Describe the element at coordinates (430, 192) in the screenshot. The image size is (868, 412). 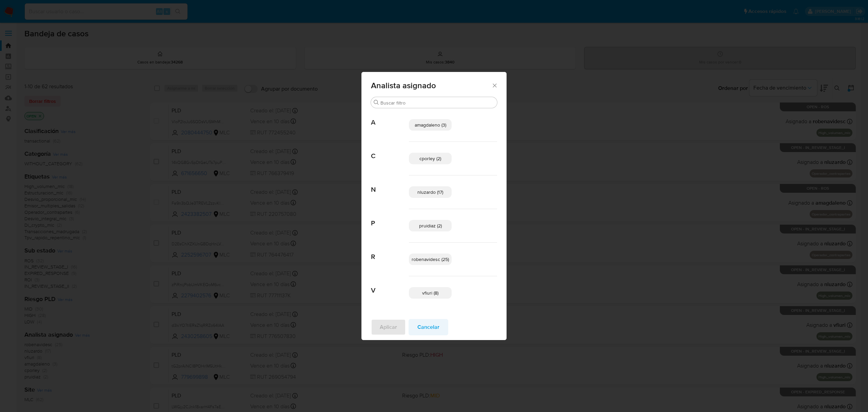
I see `span: nluzardo (17)` at that location.